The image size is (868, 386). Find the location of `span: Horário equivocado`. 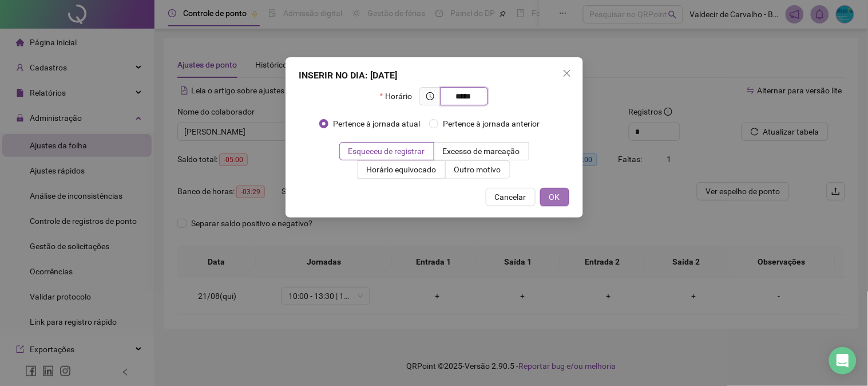

span: Horário equivocado is located at coordinates (402, 170).